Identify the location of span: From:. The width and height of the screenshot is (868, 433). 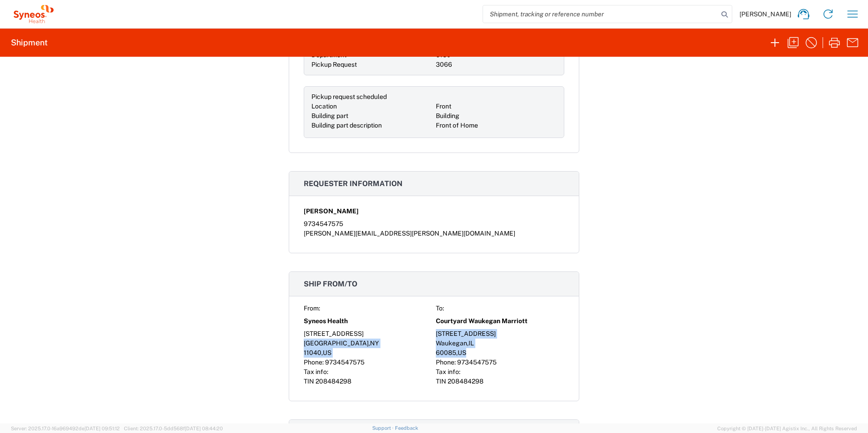
(312, 308).